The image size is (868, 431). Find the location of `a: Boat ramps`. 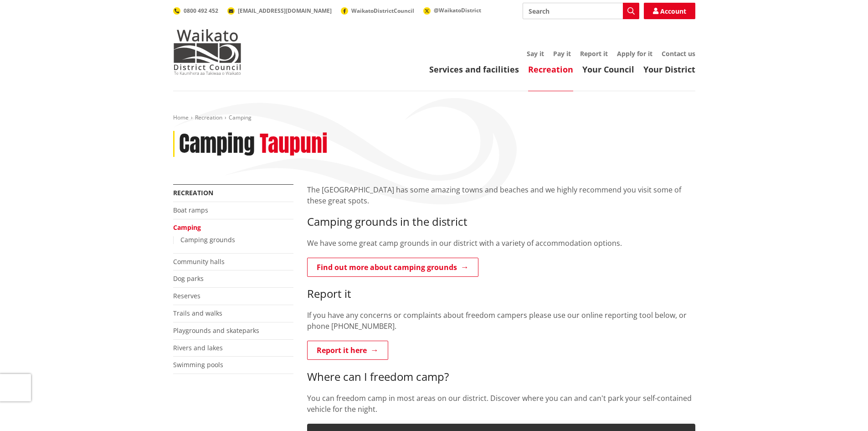

a: Boat ramps is located at coordinates (190, 210).